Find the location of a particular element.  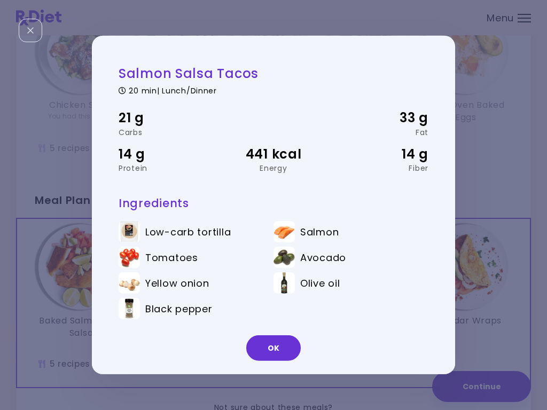

span: Low-carb tortilla is located at coordinates (188, 232).